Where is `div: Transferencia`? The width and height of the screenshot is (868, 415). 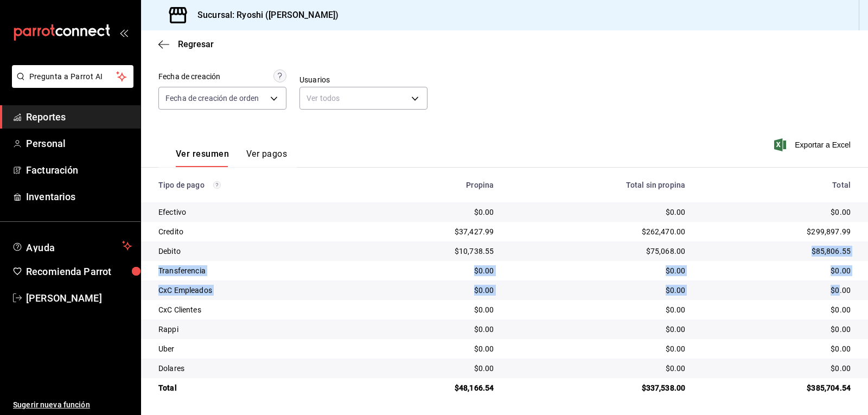
div: Transferencia is located at coordinates (256, 271).